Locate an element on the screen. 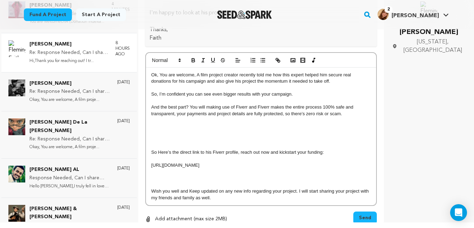 The width and height of the screenshot is (474, 228). p: So, I’m confident you can see even bigger results with your campaign. is located at coordinates (261, 94).